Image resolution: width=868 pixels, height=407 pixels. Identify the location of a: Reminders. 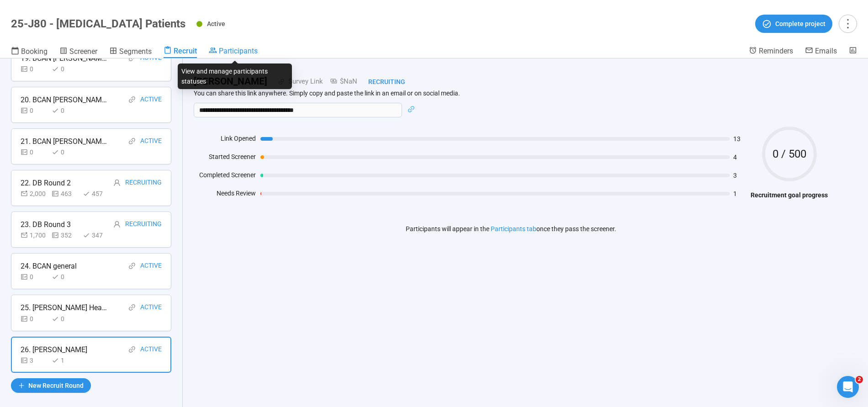
(771, 52).